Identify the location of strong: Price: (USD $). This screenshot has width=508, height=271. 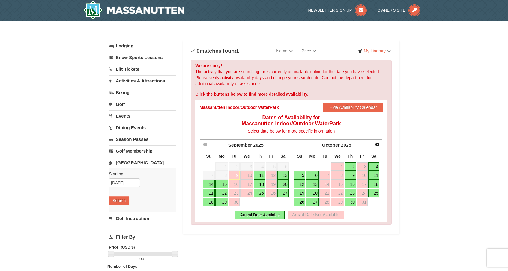
(122, 247).